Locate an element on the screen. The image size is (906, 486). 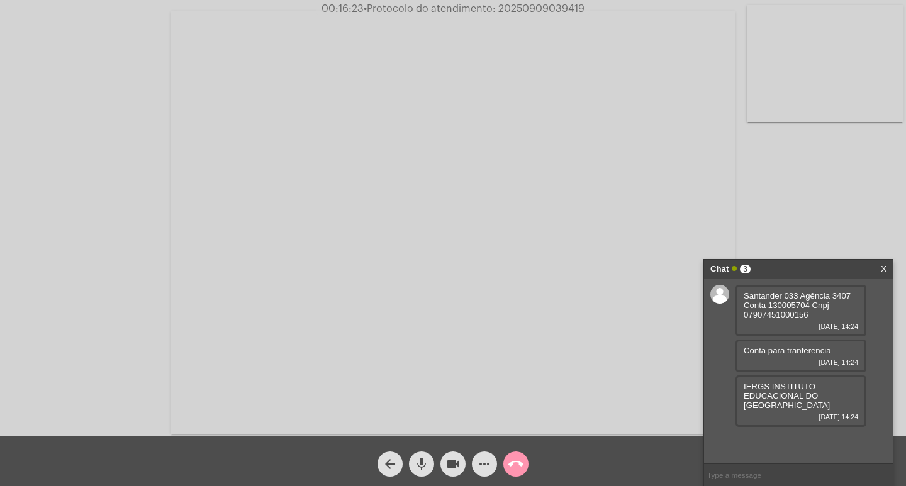
mat-icon: videocam is located at coordinates (453, 464).